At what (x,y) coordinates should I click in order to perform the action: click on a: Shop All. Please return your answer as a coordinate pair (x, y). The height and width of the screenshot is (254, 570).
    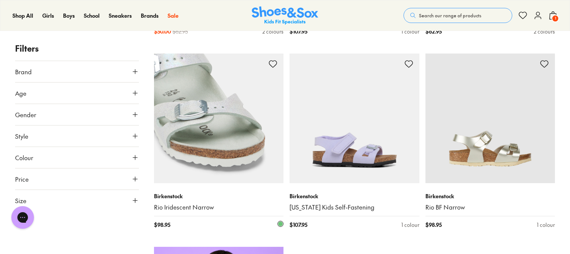
    Looking at the image, I should click on (23, 15).